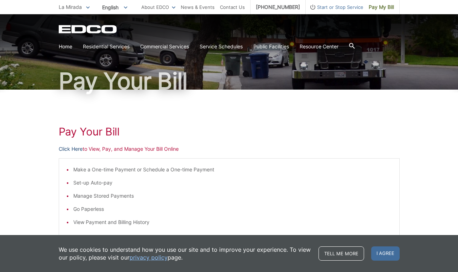 This screenshot has height=272, width=458. I want to click on li: Go Paperless, so click(233, 209).